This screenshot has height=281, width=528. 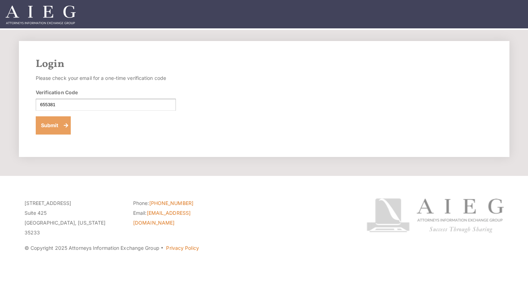 What do you see at coordinates (435, 216) in the screenshot?
I see `img: Attorneys Information Exchange Group logo` at bounding box center [435, 216].